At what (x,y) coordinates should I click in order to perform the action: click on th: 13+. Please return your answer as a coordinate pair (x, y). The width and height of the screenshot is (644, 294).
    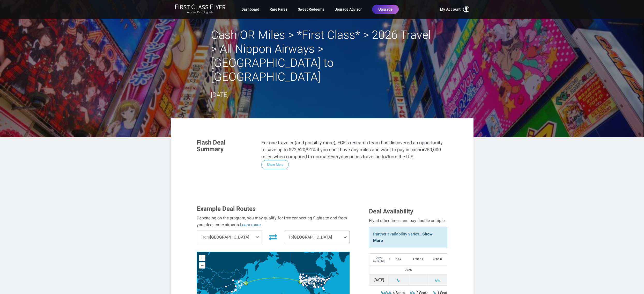
    Looking at the image, I should click on (398, 260).